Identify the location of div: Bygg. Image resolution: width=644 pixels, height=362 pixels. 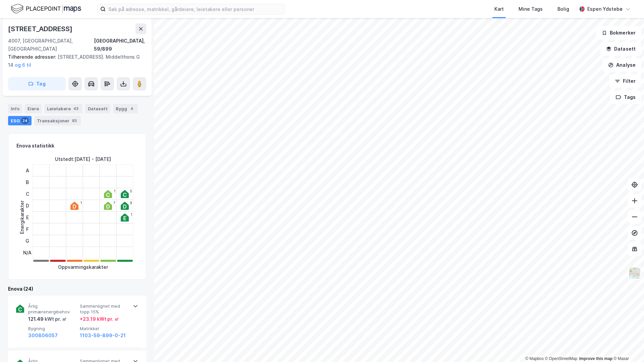
(125, 109).